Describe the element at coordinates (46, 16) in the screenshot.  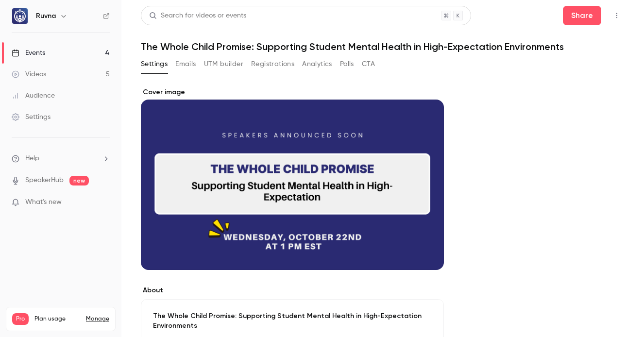
I see `h6: Ruvna` at that location.